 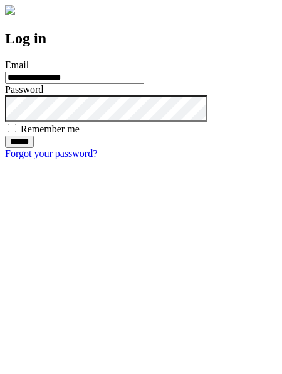 What do you see at coordinates (51, 153) in the screenshot?
I see `a: Forgot your password?` at bounding box center [51, 153].